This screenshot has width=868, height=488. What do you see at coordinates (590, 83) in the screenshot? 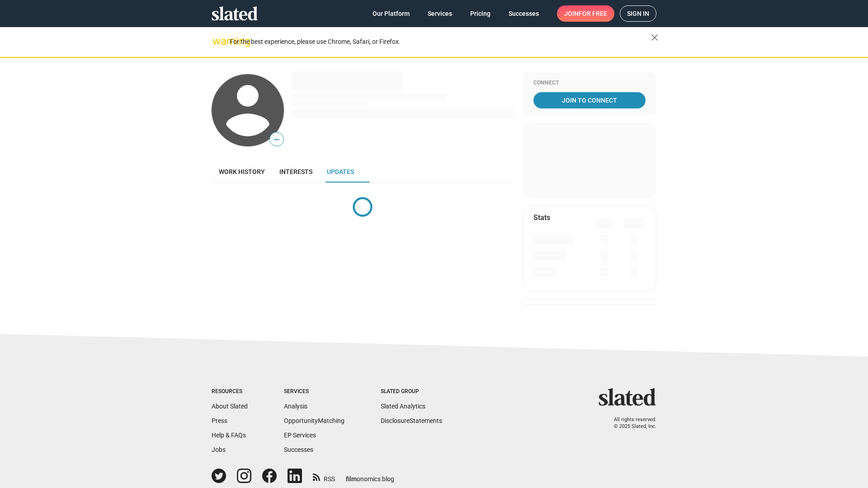
I see `div: Connect` at bounding box center [590, 83].